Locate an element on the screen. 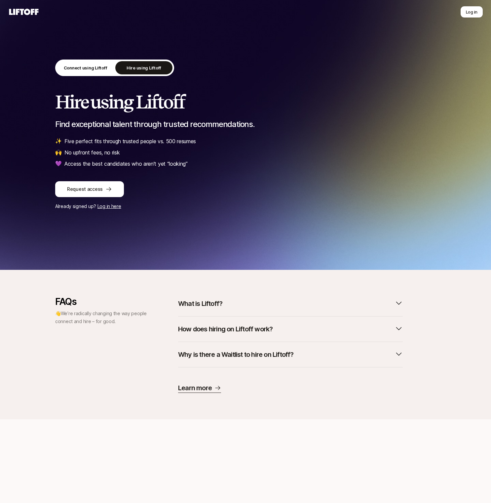 The image size is (491, 503). a: Log in here is located at coordinates (109, 206).